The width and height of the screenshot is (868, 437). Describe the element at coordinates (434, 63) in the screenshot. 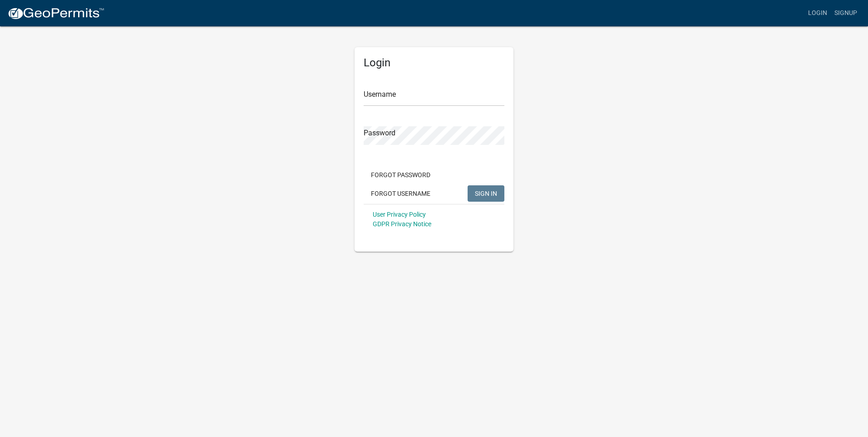

I see `h5: Login` at that location.